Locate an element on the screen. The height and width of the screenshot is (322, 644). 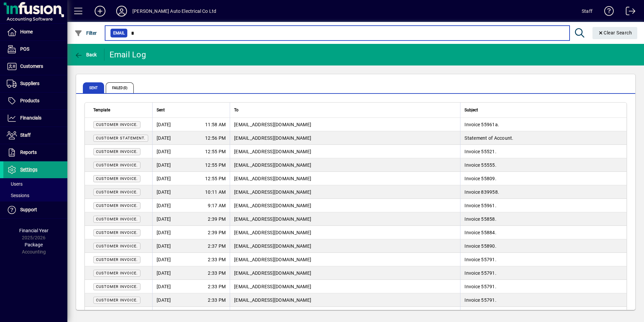
a: Sessions is located at coordinates (36, 195).